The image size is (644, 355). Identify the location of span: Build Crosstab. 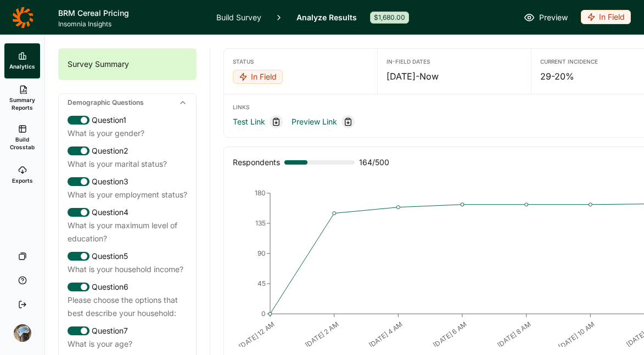
(22, 143).